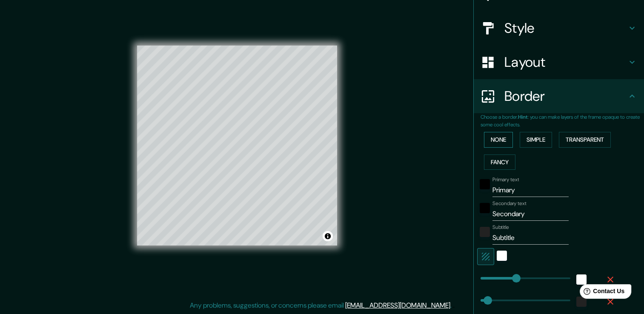 This screenshot has width=644, height=314. I want to click on b: Hint, so click(523, 117).